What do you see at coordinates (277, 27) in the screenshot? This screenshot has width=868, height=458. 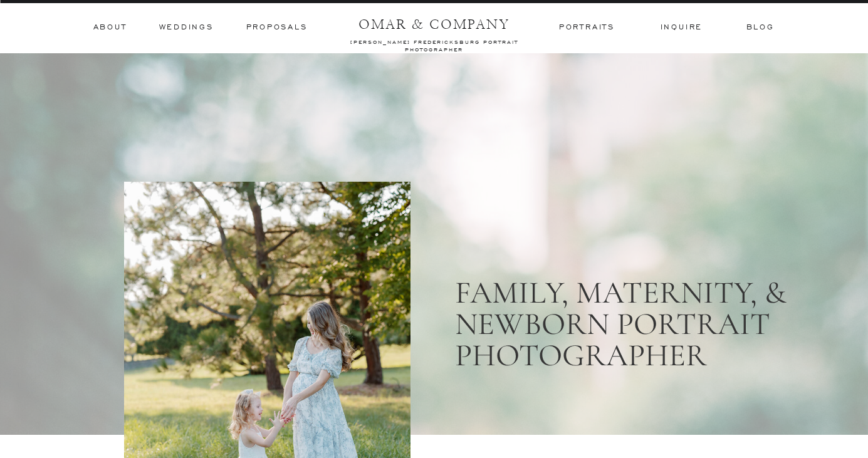 I see `h3: Proposals` at bounding box center [277, 27].